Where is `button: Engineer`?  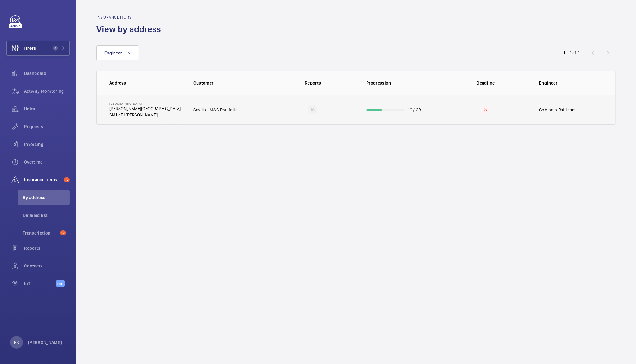 button: Engineer is located at coordinates (117, 53).